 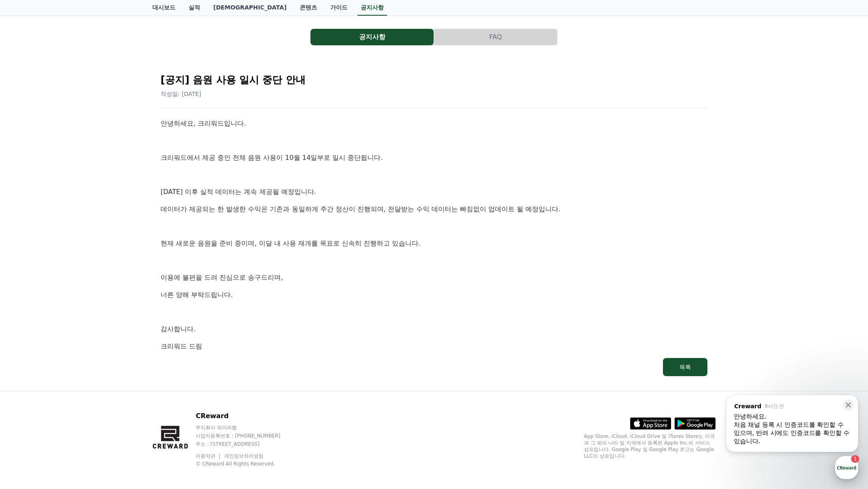 What do you see at coordinates (434, 80) in the screenshot?
I see `h2: [공지] 음원 사용 일시 중단 안내` at bounding box center [434, 80].